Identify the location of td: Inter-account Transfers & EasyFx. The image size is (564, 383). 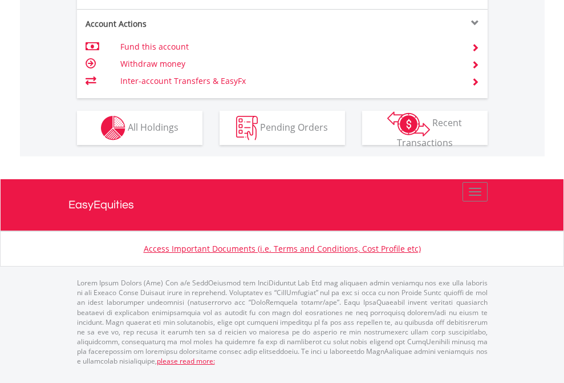
(289, 81).